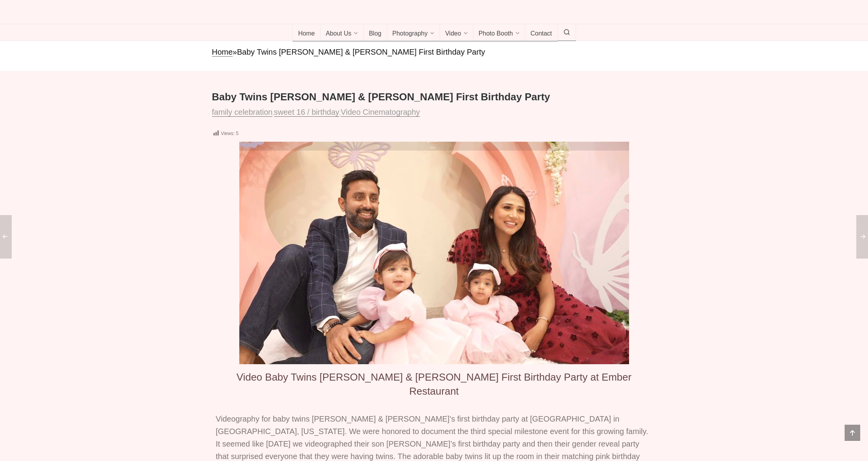 This screenshot has height=461, width=868. I want to click on nav: breadcrumbs, so click(434, 52).